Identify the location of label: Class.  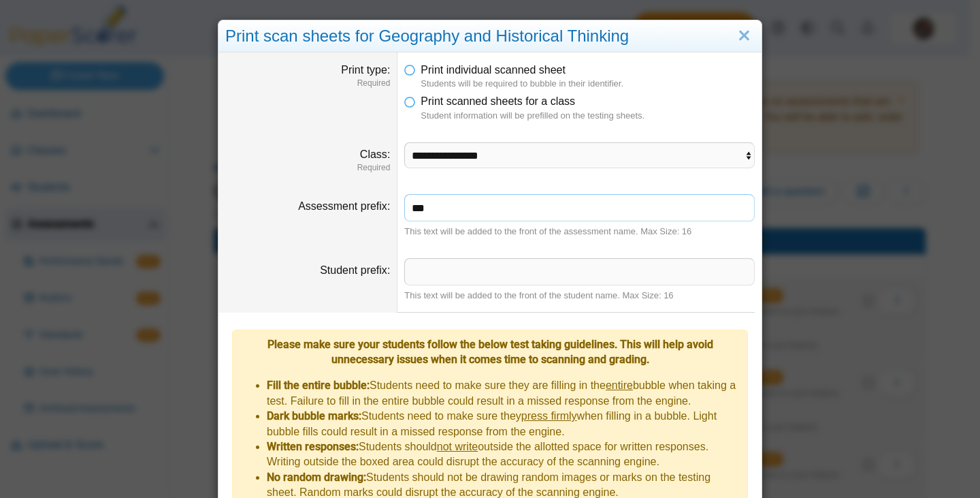
(375, 154).